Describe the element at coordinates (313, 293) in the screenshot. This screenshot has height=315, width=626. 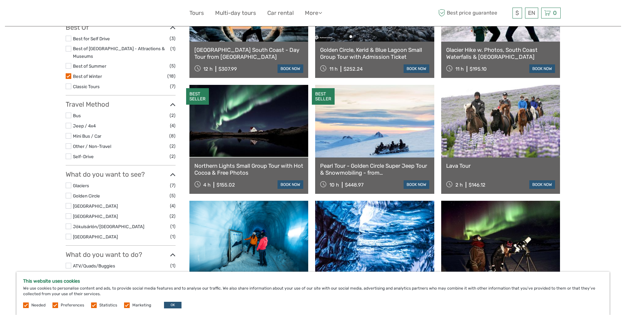
I see `div: We use cookies to personalise content and ads, to provide social media features and to analyse ou...` at that location.